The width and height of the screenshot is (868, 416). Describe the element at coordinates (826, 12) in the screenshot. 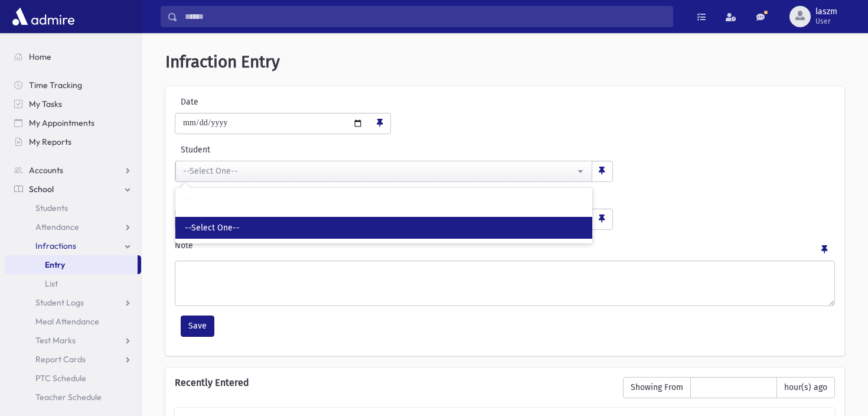

I see `span: laszm` at that location.